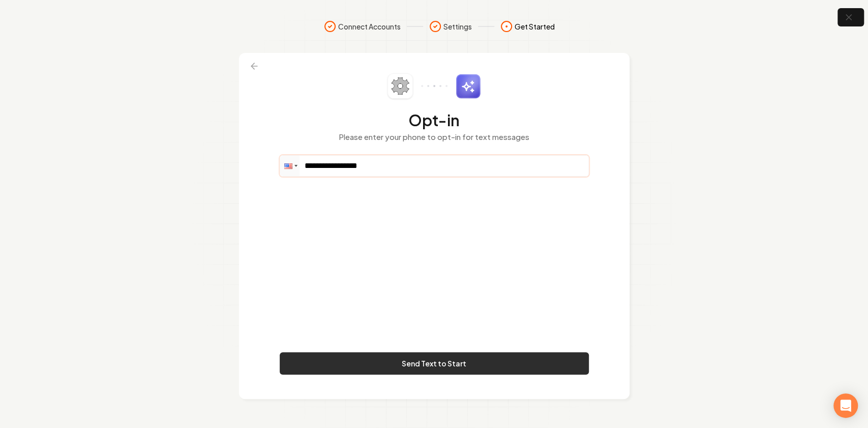 This screenshot has width=868, height=428. Describe the element at coordinates (535, 27) in the screenshot. I see `span: Get Started` at that location.